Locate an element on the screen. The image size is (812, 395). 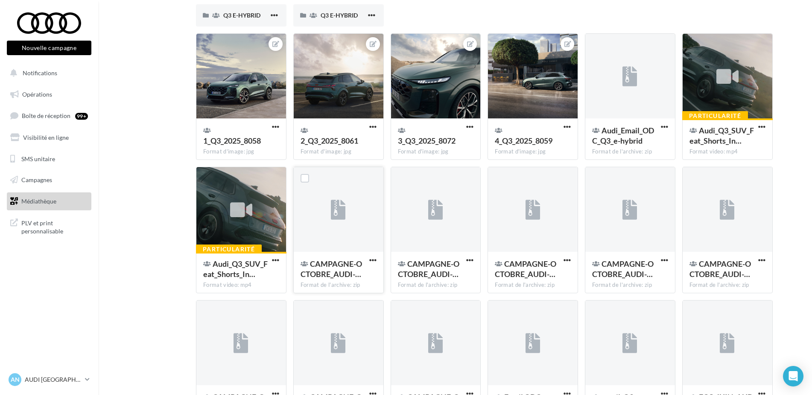
button: Notifications is located at coordinates (47, 73).